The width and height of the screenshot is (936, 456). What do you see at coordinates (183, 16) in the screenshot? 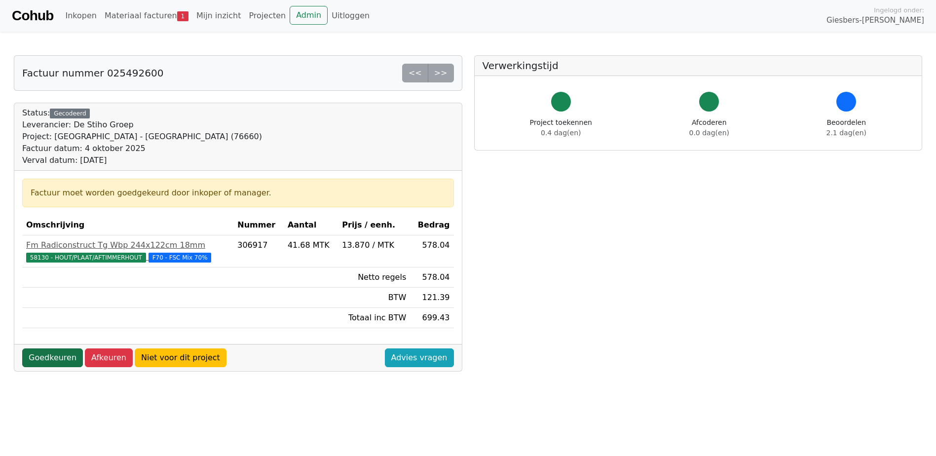
I see `span: 1` at bounding box center [183, 16].